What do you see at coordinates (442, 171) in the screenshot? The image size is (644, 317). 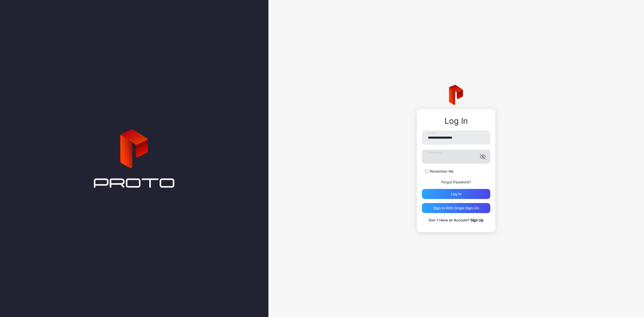 I see `label: Remember Me` at bounding box center [442, 171].